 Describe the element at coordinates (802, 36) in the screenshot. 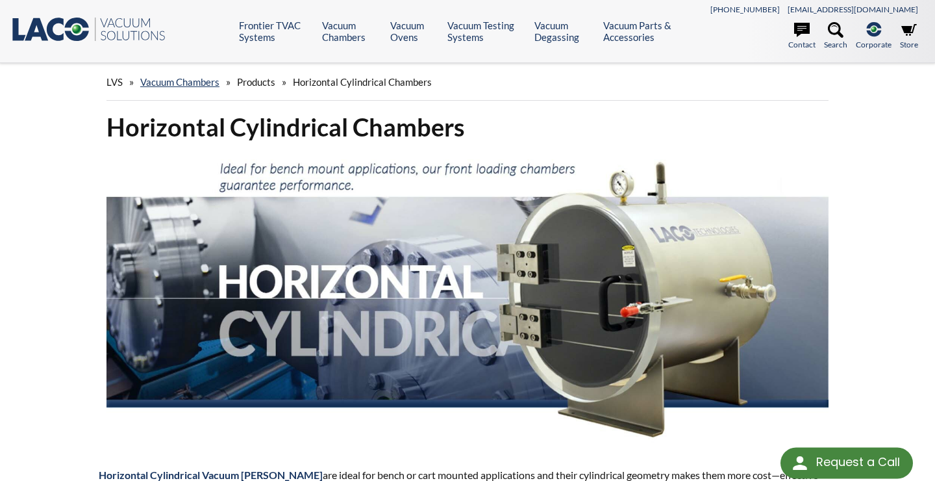

I see `a: Contact` at that location.